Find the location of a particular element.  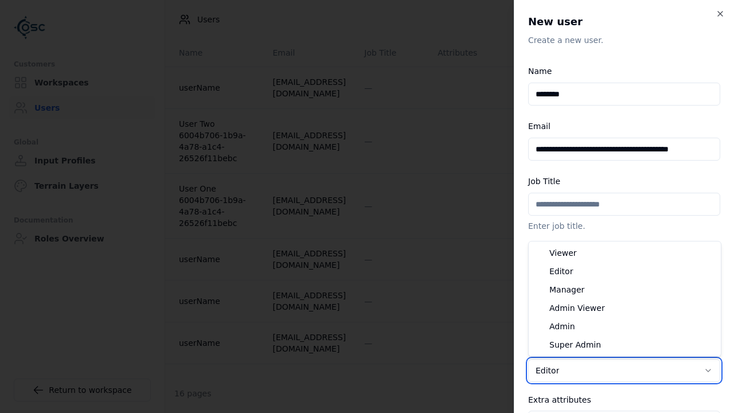

span: Admin Viewer is located at coordinates (577, 308).